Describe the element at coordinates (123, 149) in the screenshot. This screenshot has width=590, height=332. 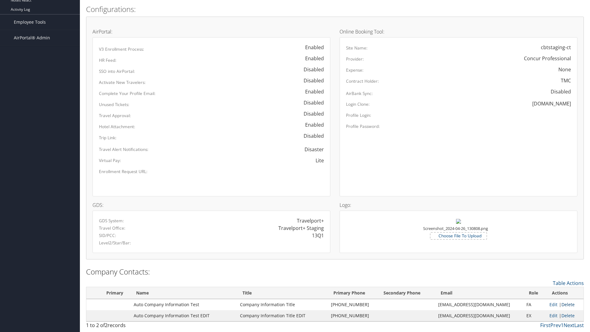
I see `label: Travel Alert Notifications:` at that location.